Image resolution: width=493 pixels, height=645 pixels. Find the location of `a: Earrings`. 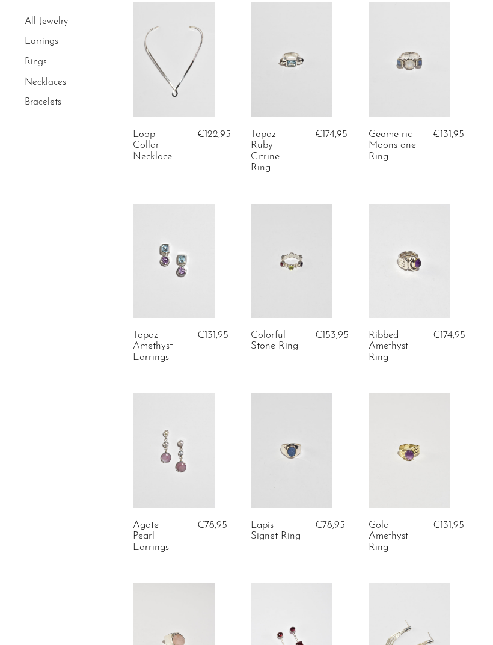

a: Earrings is located at coordinates (41, 42).